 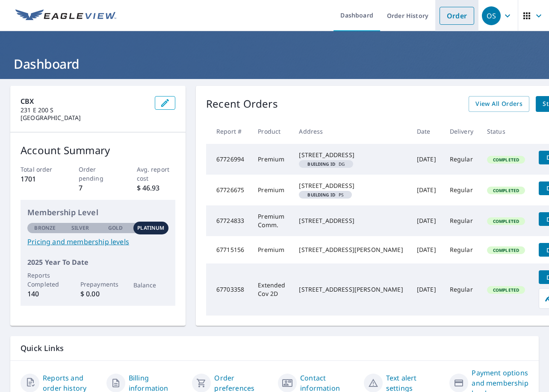 I want to click on td: 67715156, so click(x=228, y=250).